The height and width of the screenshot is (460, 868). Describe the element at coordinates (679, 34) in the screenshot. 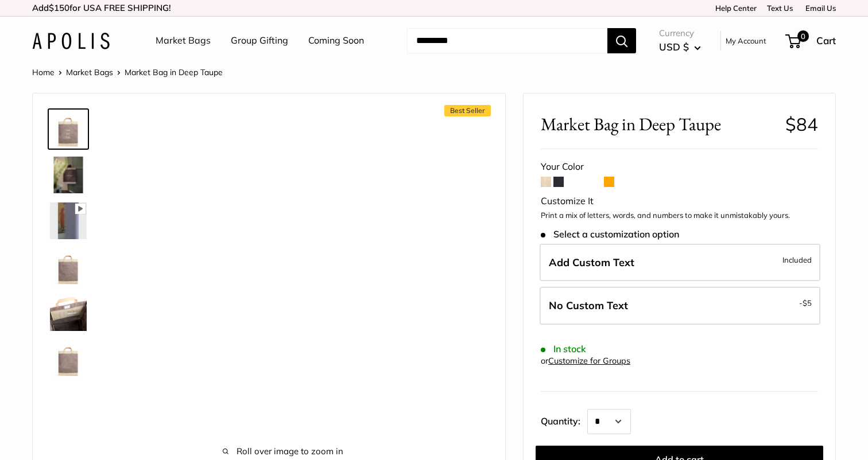

I see `span: Currency` at that location.